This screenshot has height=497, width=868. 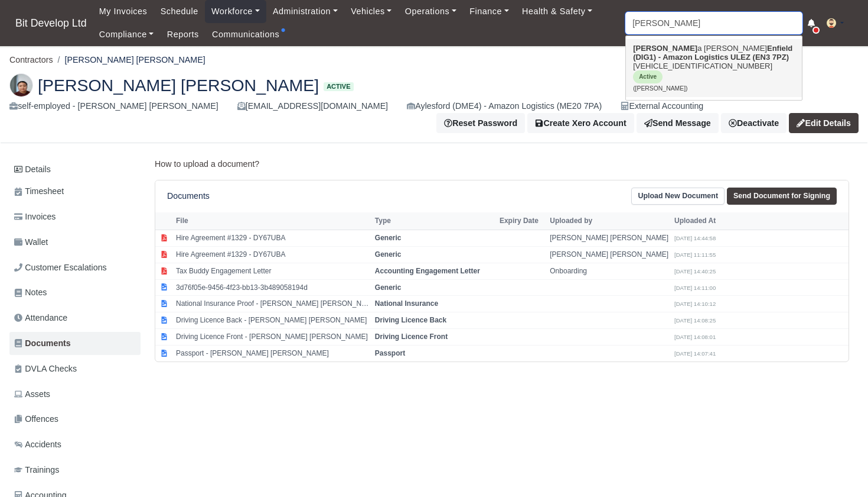 I want to click on a: Compliance, so click(x=126, y=34).